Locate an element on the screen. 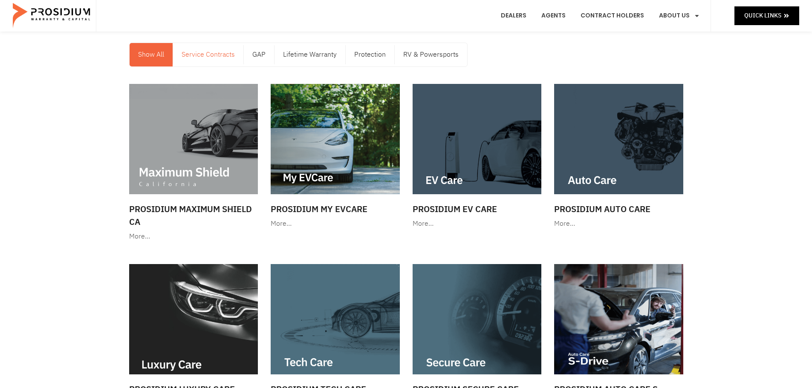 The width and height of the screenshot is (812, 388). h3: Prosidium My EVCare is located at coordinates (335, 209).